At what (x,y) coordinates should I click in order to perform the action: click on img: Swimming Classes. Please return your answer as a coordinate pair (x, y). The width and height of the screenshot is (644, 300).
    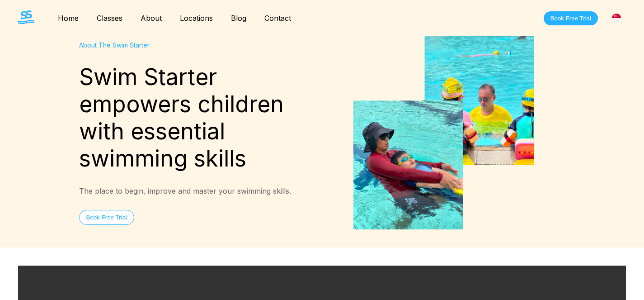
    Looking at the image, I should click on (444, 133).